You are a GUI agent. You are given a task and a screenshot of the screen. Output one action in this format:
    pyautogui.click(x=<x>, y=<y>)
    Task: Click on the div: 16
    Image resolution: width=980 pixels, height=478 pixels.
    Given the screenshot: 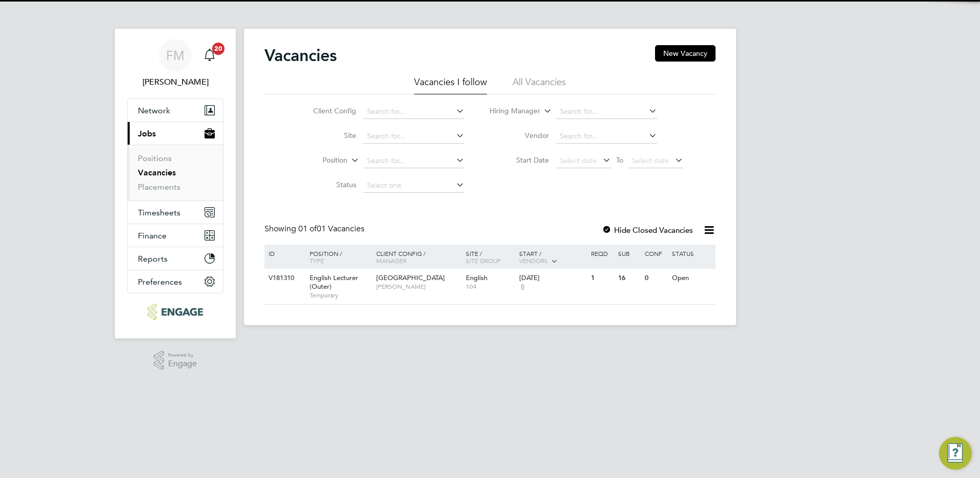 What is the action you would take?
    pyautogui.click(x=629, y=278)
    